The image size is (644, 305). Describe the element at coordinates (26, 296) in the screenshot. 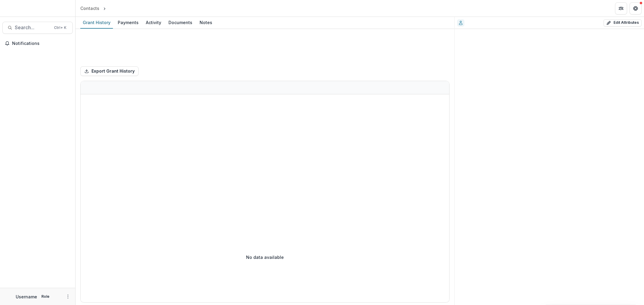

I see `p: Username` at that location.